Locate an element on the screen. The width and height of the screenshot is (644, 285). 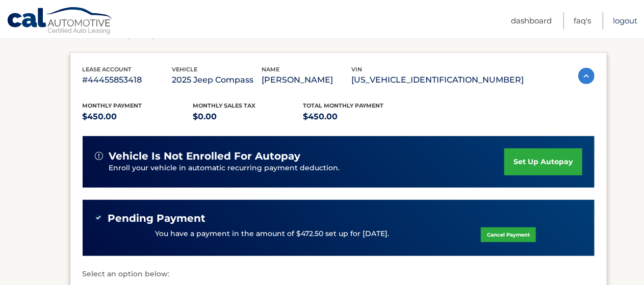
img: accordion-active.svg is located at coordinates (586, 76).